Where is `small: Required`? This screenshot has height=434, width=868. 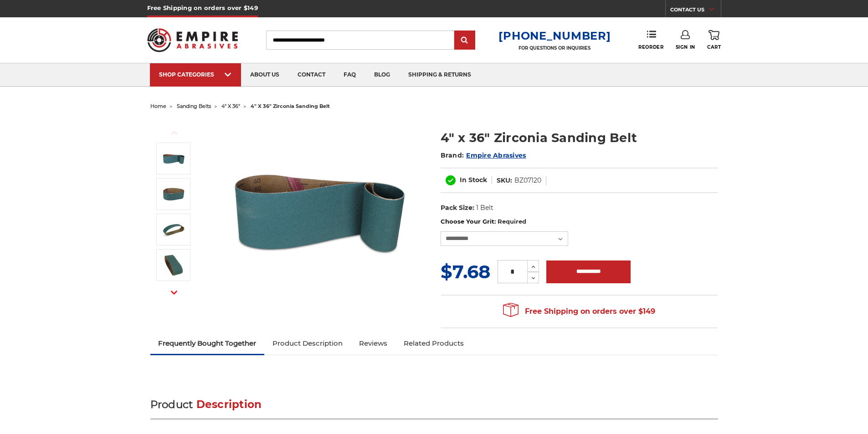 small: Required is located at coordinates (512, 221).